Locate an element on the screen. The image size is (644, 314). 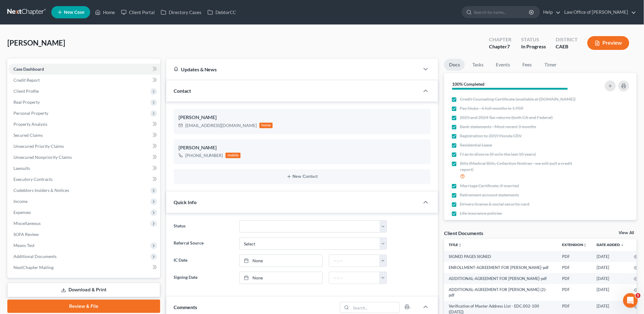
span: Marriage Certificate, if married is located at coordinates (490, 186).